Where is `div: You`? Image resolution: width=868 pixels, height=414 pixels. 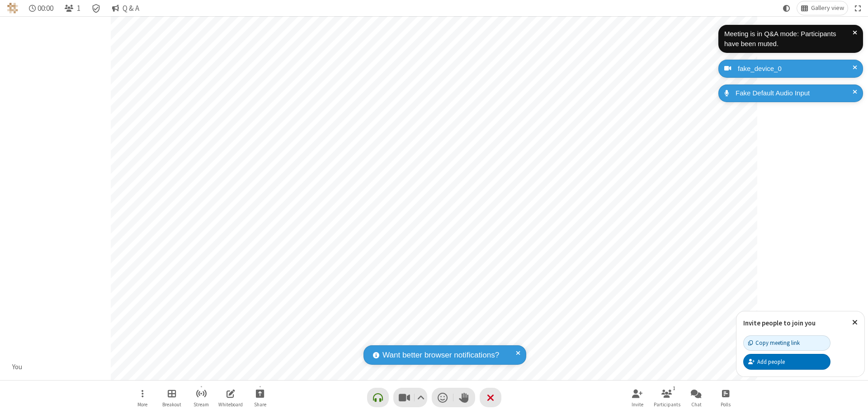 div: You is located at coordinates (17, 367).